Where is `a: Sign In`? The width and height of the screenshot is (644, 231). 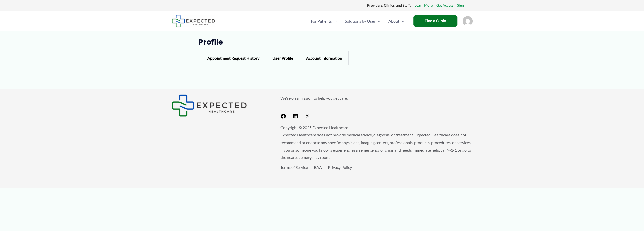 a: Sign In is located at coordinates (463, 5).